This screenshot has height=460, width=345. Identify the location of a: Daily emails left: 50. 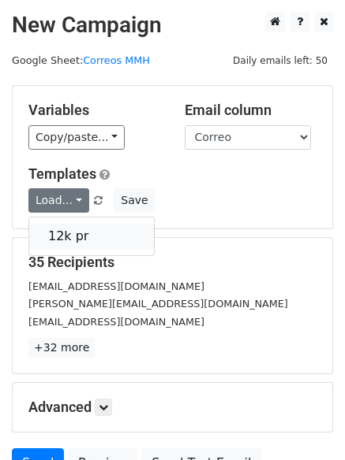
(280, 60).